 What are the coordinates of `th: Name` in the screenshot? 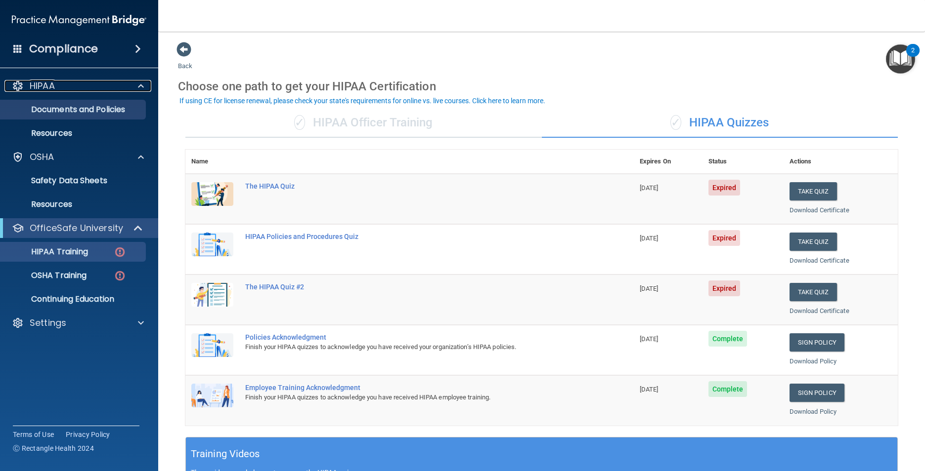 It's located at (212, 162).